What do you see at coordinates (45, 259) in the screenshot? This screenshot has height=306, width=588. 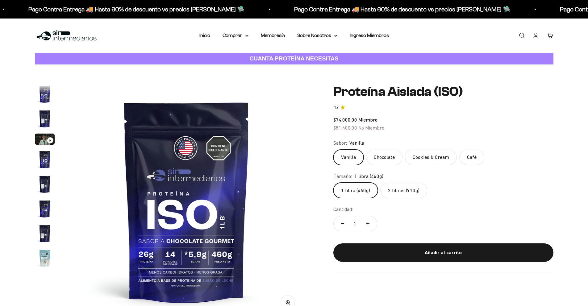 I see `button: Ir al artículo 8` at bounding box center [45, 259].